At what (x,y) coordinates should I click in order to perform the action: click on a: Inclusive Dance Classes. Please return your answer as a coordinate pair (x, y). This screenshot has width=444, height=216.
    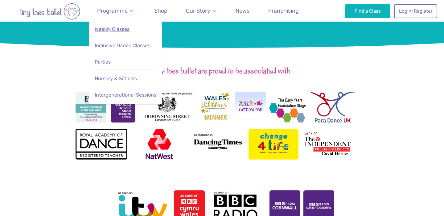
    Looking at the image, I should click on (125, 46).